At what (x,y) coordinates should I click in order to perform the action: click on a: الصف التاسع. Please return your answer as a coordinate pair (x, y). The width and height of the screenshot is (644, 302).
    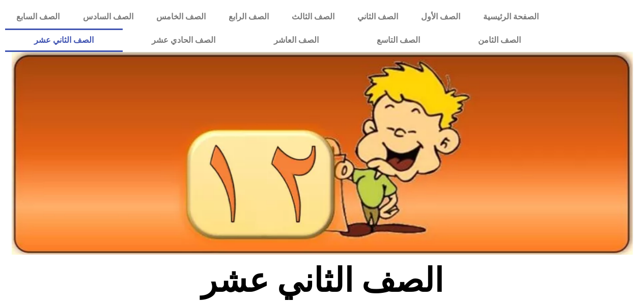
    Looking at the image, I should click on (398, 40).